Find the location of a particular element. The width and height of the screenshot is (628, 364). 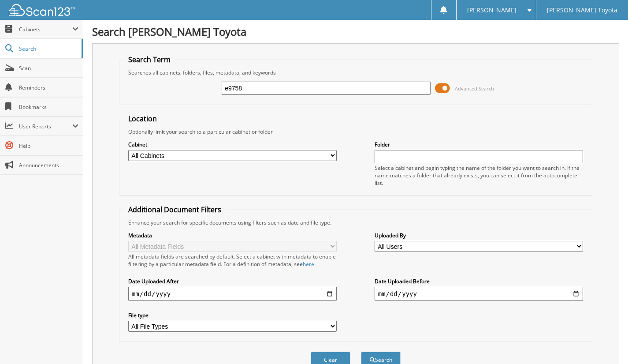

div: Optionally limit your search to a particular cabinet or folder is located at coordinates (356, 131).